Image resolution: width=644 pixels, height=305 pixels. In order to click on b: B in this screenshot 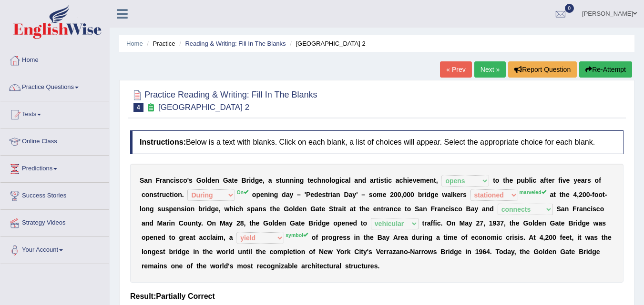, I will do `click(244, 180)`.